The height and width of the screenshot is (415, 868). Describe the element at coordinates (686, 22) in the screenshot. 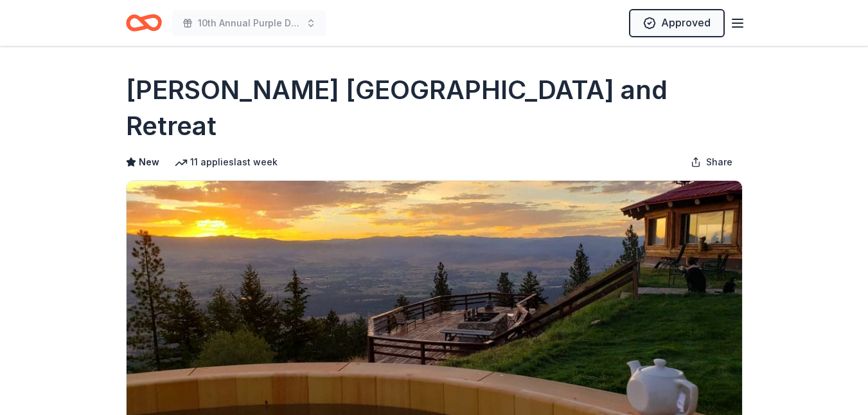

I see `span: Approved` at that location.